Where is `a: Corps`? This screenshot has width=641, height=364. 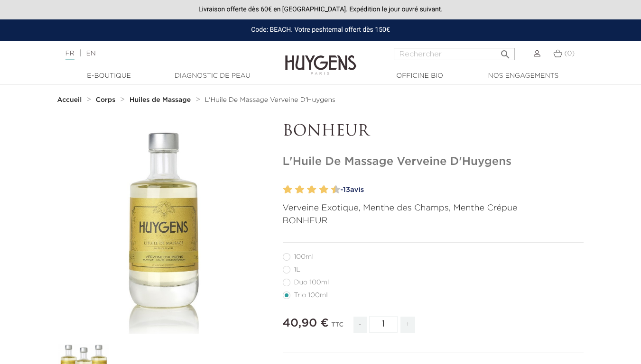 a: Corps is located at coordinates (107, 100).